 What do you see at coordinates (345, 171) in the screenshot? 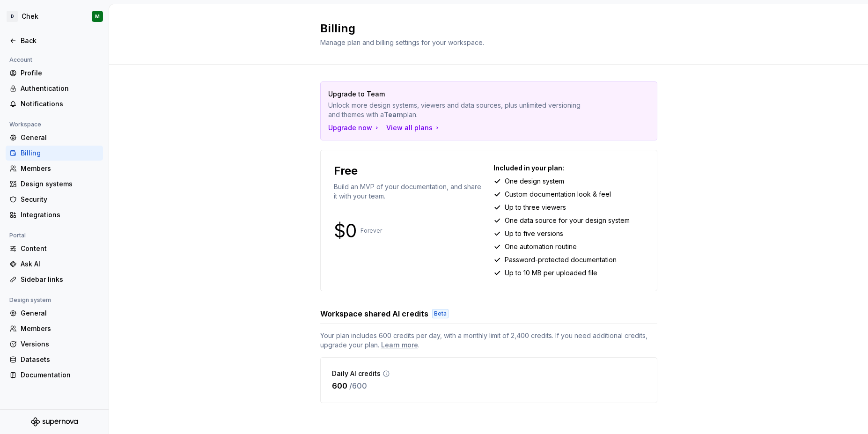
I see `p: Free` at bounding box center [345, 171].